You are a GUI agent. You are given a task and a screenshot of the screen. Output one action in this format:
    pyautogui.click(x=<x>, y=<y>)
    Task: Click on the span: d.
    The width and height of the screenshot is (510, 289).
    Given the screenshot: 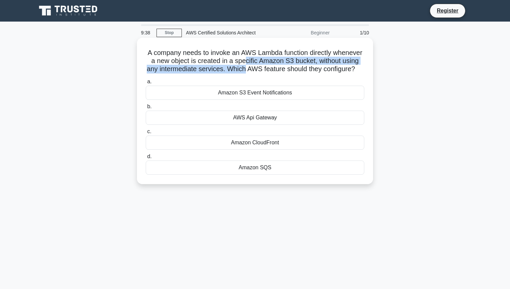 What is the action you would take?
    pyautogui.click(x=149, y=156)
    